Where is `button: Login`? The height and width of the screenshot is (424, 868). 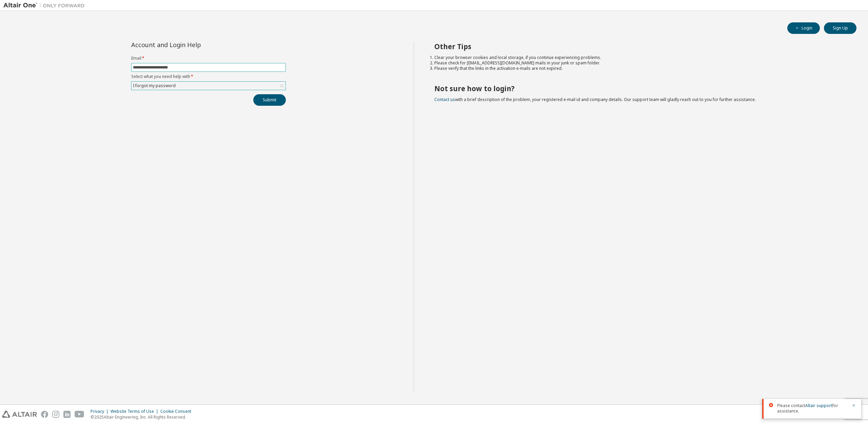 button: Login is located at coordinates (804, 28).